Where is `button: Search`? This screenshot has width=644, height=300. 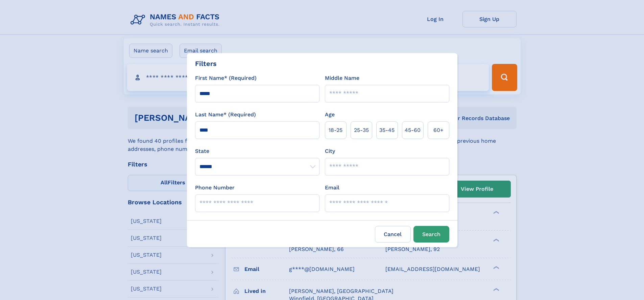
button: Search is located at coordinates (431, 234).